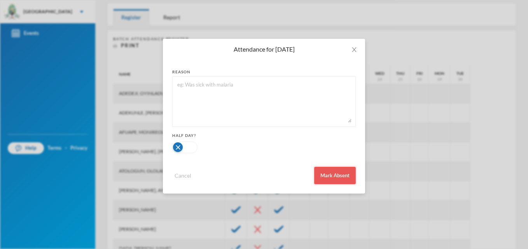 The height and width of the screenshot is (249, 528). Describe the element at coordinates (334, 176) in the screenshot. I see `button: Mark Absent` at that location.